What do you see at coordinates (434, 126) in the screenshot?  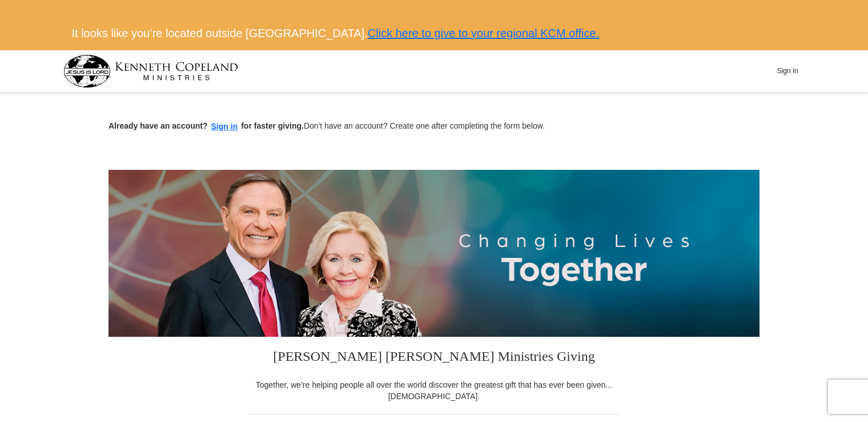 I see `p: Don't have an account? Create one after completing the form below.` at bounding box center [434, 126].